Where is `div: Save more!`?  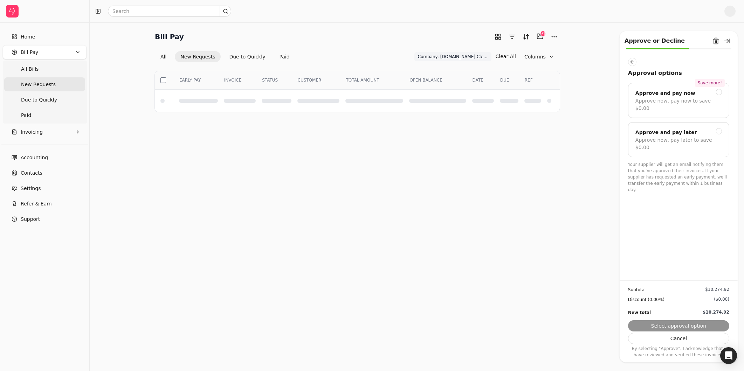
div: Save more! is located at coordinates (709, 83).